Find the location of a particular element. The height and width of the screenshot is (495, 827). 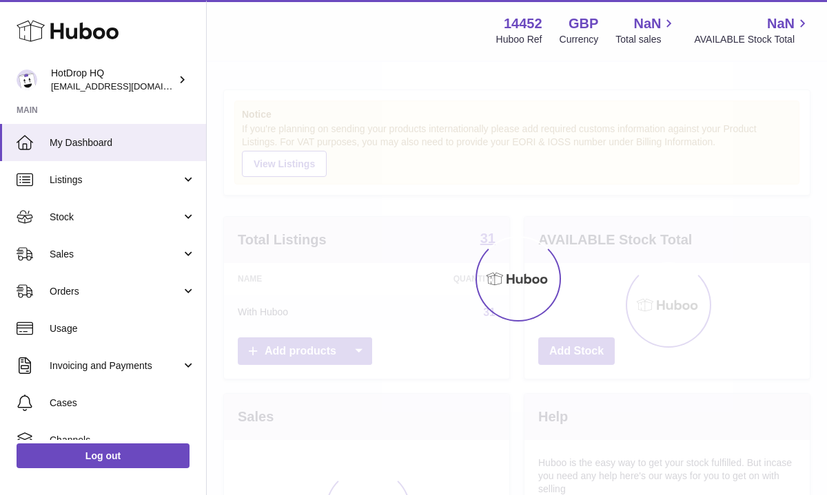

span: Usage is located at coordinates (123, 329).